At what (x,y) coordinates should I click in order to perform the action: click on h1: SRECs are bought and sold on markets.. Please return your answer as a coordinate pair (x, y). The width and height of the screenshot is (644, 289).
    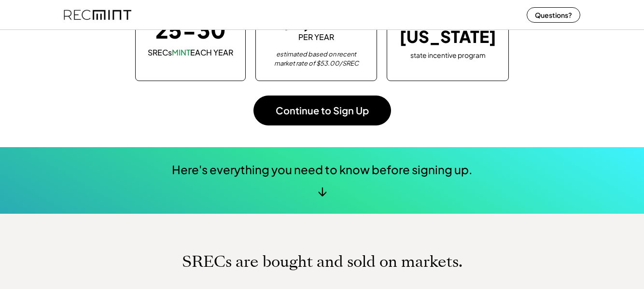
    Looking at the image, I should click on (322, 262).